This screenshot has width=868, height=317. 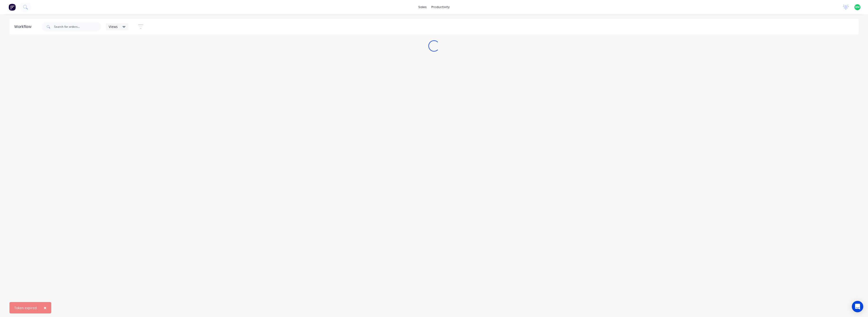 I want to click on span: BM, so click(x=857, y=7).